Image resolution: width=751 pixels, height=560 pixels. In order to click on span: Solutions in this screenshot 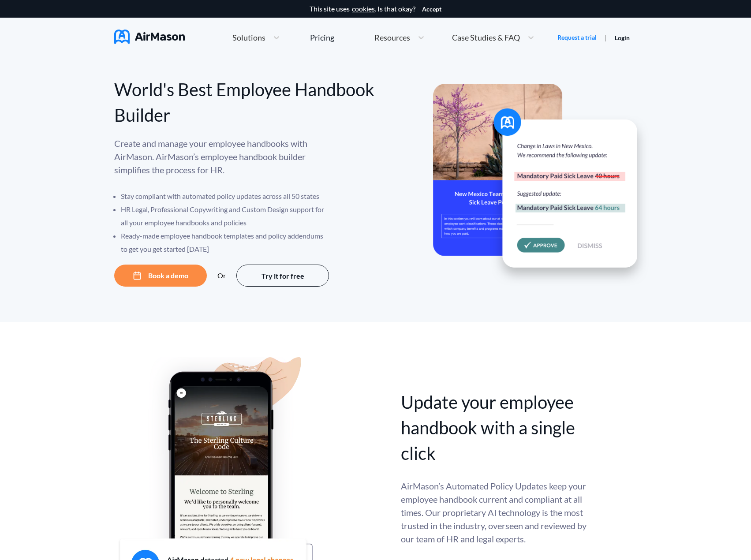, I will do `click(248, 37)`.